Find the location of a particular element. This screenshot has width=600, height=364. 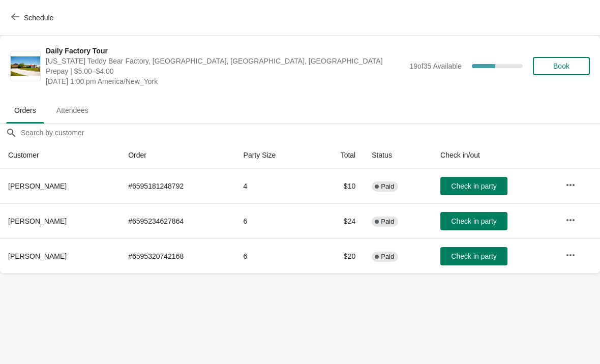

td: $20 is located at coordinates (338, 256).